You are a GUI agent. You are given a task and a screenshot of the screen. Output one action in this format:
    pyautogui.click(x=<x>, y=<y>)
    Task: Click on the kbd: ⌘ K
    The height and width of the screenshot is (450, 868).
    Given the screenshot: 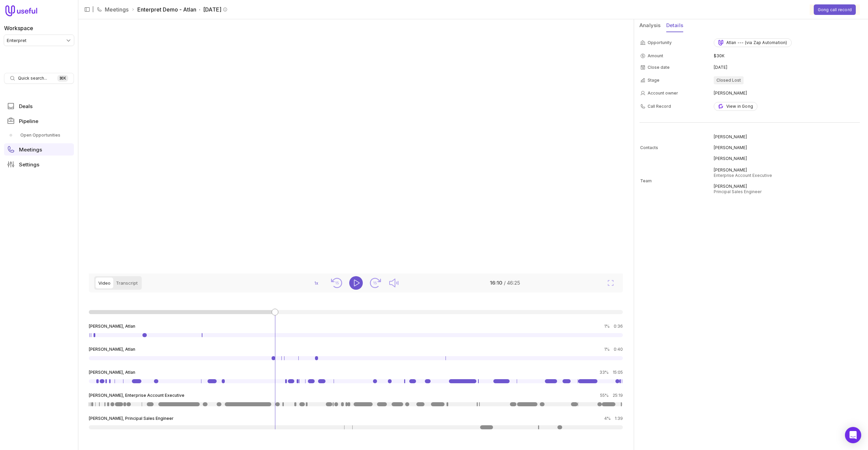 What is the action you would take?
    pyautogui.click(x=62, y=78)
    